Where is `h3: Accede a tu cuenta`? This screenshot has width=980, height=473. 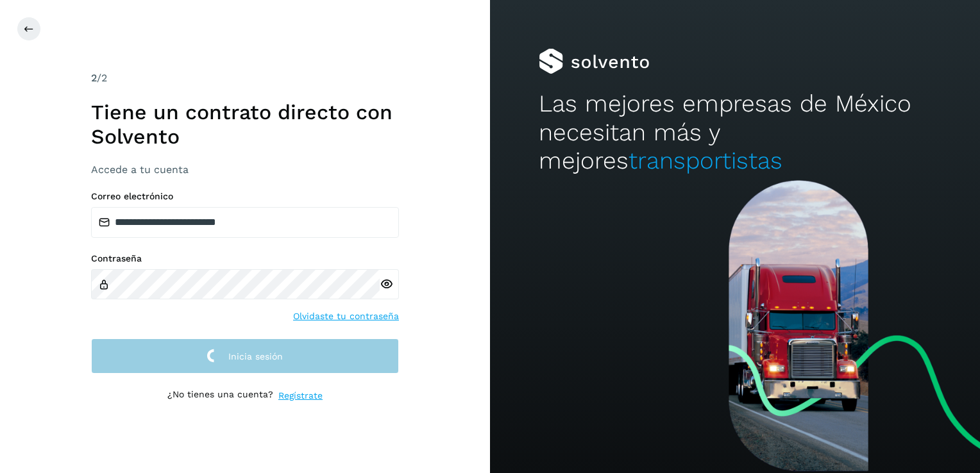 h3: Accede a tu cuenta is located at coordinates (245, 169).